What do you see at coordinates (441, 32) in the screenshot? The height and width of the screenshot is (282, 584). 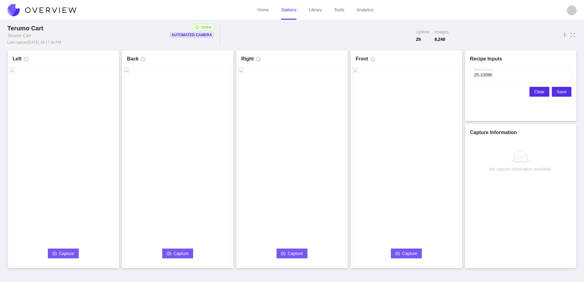 I see `span: Images` at bounding box center [441, 32].